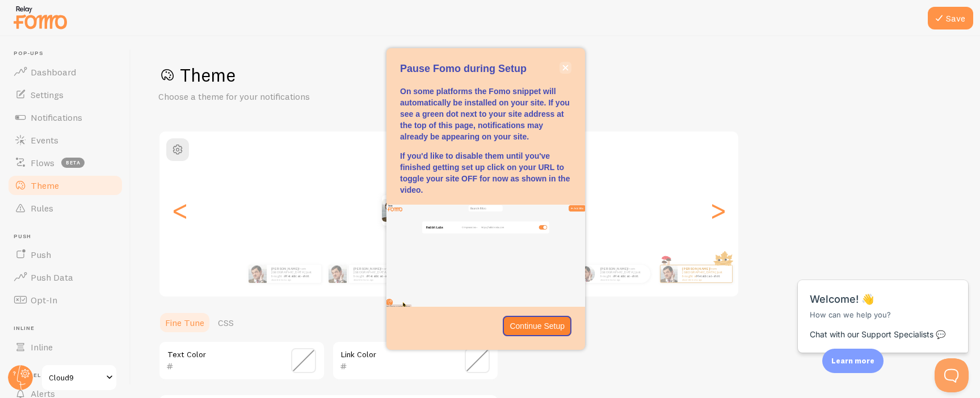  Describe the element at coordinates (448, 147) in the screenshot. I see `h2: Shorty` at that location.